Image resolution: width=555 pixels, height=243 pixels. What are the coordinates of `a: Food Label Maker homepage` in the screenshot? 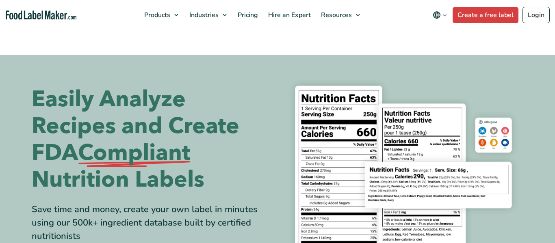 It's located at (41, 15).